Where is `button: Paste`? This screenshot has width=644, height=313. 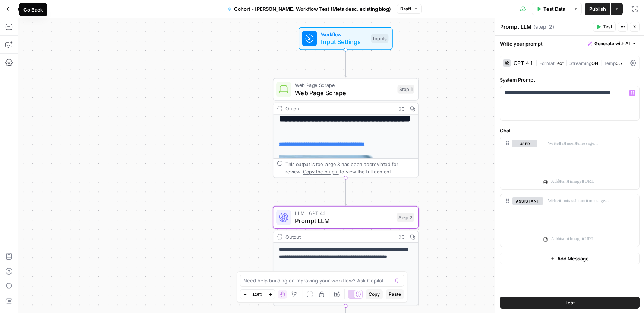 button: Paste is located at coordinates (395, 295).